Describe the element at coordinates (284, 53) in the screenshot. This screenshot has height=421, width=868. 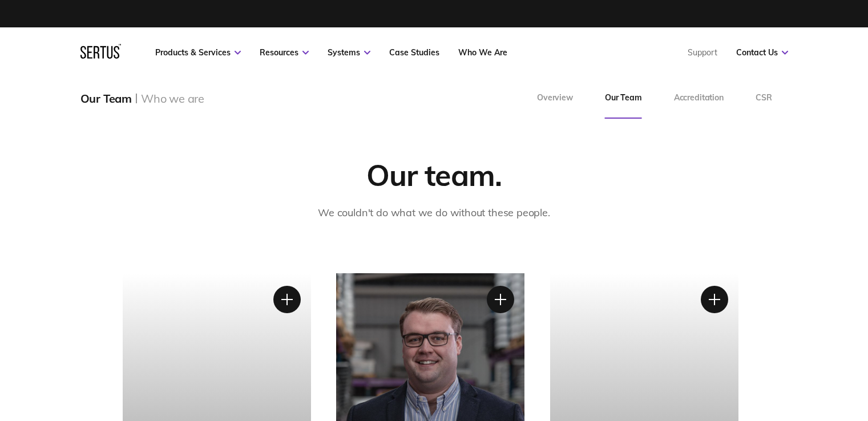
I see `a: Resources` at that location.